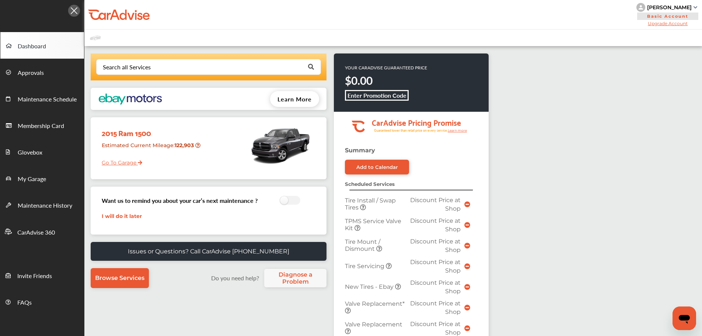  I want to click on span: Invite Friends, so click(35, 276).